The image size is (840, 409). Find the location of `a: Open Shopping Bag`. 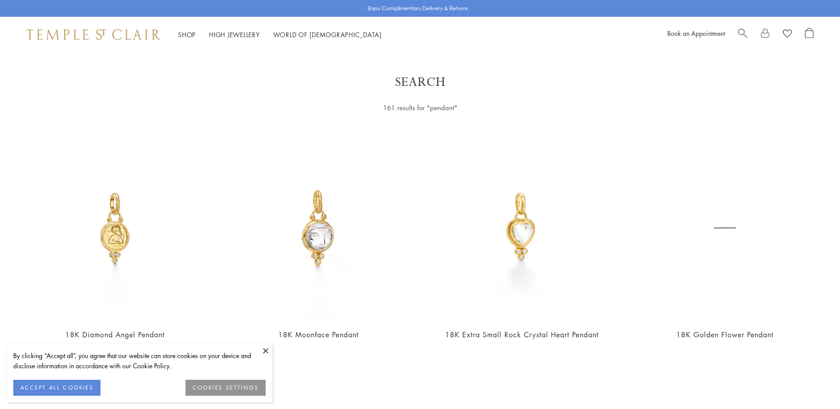

a: Open Shopping Bag is located at coordinates (809, 35).